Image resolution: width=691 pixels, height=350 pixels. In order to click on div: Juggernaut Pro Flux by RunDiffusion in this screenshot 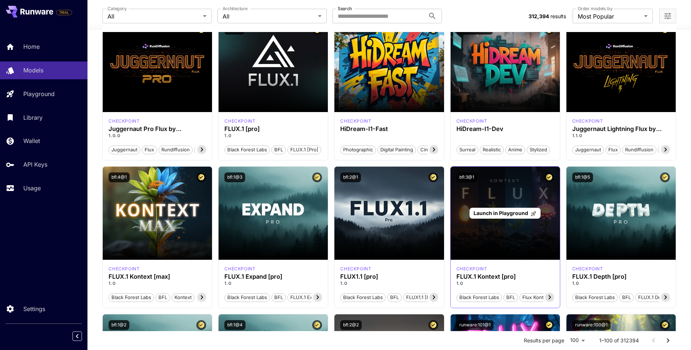, I will do `click(157, 129)`.